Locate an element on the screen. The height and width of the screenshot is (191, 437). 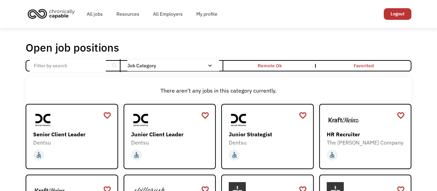
a: My profile is located at coordinates (207, 14).